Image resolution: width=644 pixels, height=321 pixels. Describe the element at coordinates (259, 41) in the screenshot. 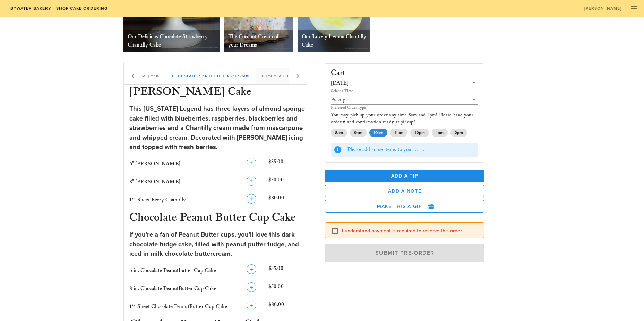

I see `div: The Coconut Cream of your Dreams` at that location.